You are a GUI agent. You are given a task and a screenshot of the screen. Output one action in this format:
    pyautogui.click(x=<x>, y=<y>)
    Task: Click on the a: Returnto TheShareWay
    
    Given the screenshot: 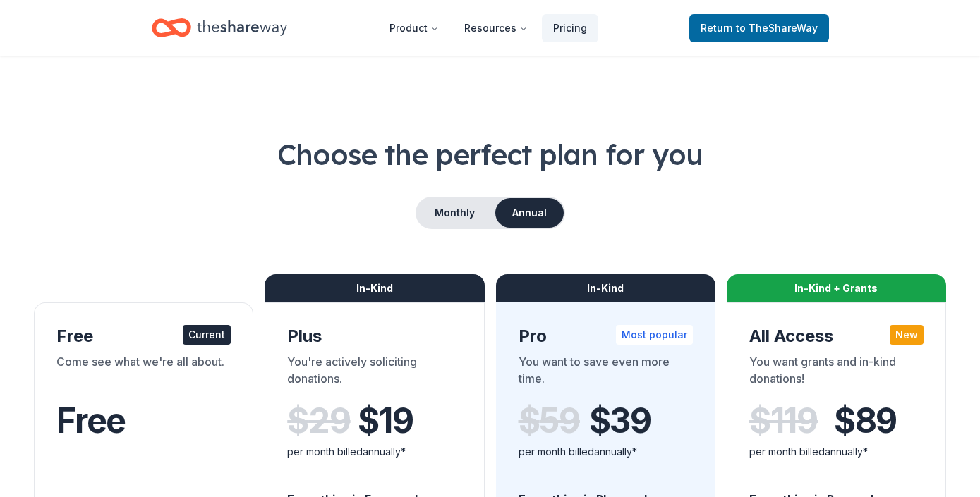 What is the action you would take?
    pyautogui.click(x=759, y=28)
    